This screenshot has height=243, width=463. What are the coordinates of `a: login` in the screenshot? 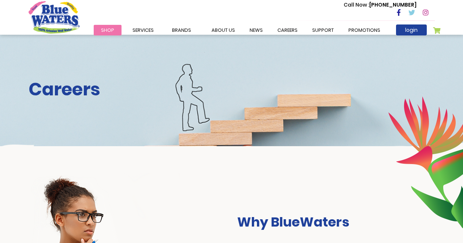 It's located at (411, 30).